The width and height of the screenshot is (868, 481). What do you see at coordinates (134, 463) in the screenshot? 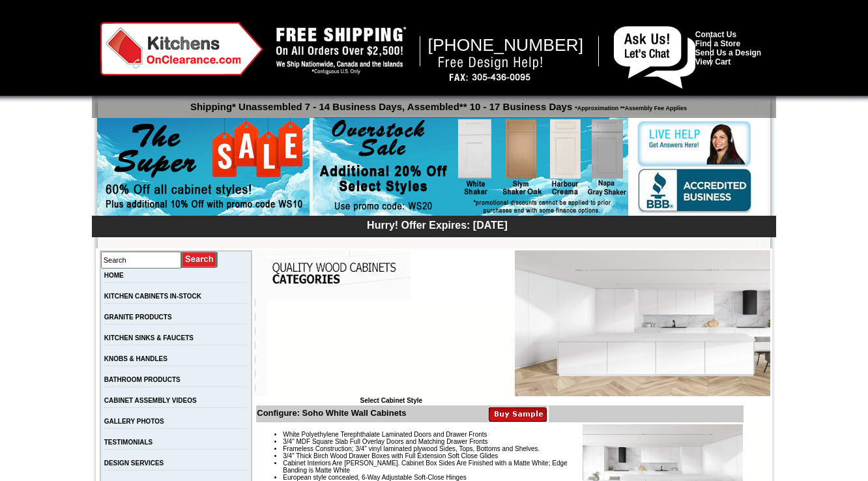
I see `a: DESIGN SERVICES` at bounding box center [134, 463].